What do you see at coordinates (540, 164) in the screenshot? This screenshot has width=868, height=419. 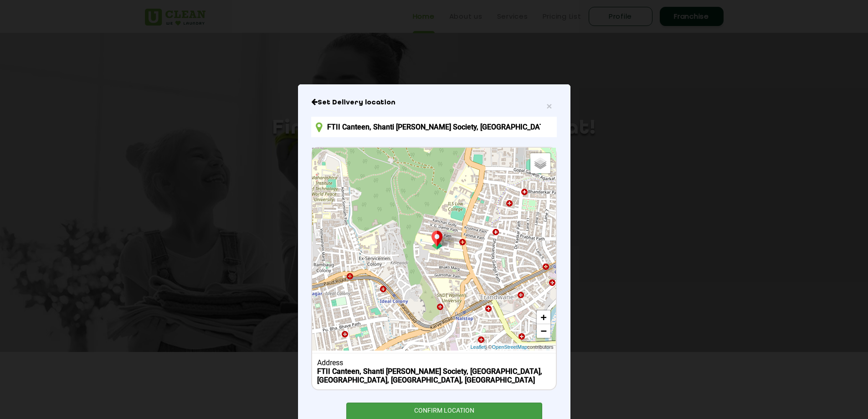 I see `a: Layers` at bounding box center [540, 164].